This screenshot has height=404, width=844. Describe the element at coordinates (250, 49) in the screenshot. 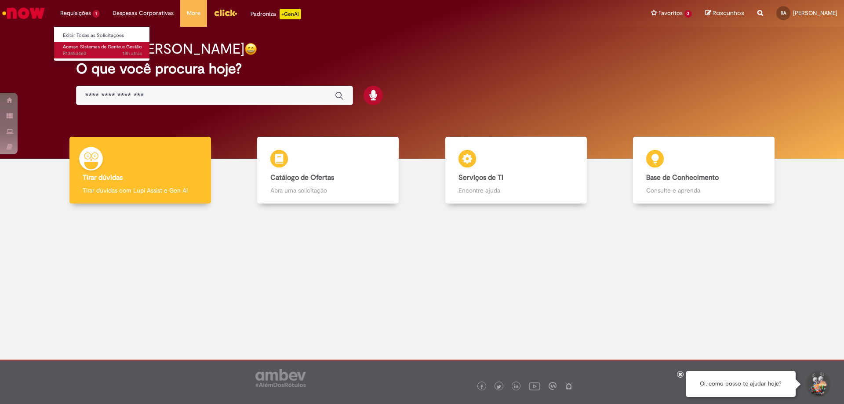

I see `img: happy-face.png` at that location.